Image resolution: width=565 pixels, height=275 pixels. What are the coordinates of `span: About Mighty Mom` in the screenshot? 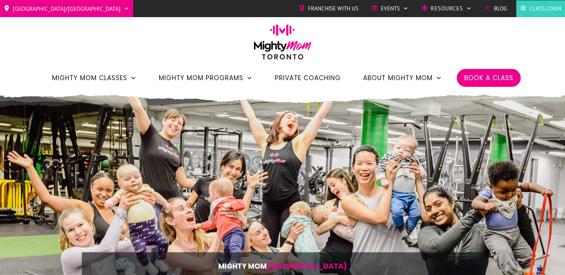 It's located at (398, 78).